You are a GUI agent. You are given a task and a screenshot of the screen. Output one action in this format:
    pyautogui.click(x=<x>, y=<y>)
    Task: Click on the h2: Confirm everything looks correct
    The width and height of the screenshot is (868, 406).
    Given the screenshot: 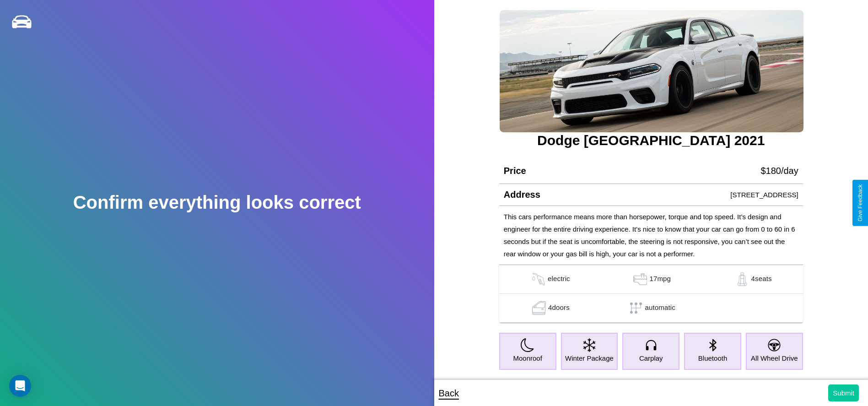 What is the action you would take?
    pyautogui.click(x=217, y=202)
    